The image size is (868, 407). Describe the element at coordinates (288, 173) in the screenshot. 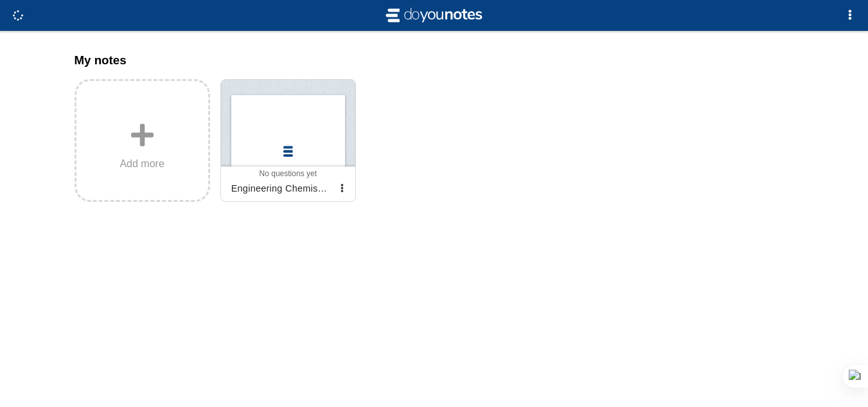

I see `span: No questions yet` at that location.